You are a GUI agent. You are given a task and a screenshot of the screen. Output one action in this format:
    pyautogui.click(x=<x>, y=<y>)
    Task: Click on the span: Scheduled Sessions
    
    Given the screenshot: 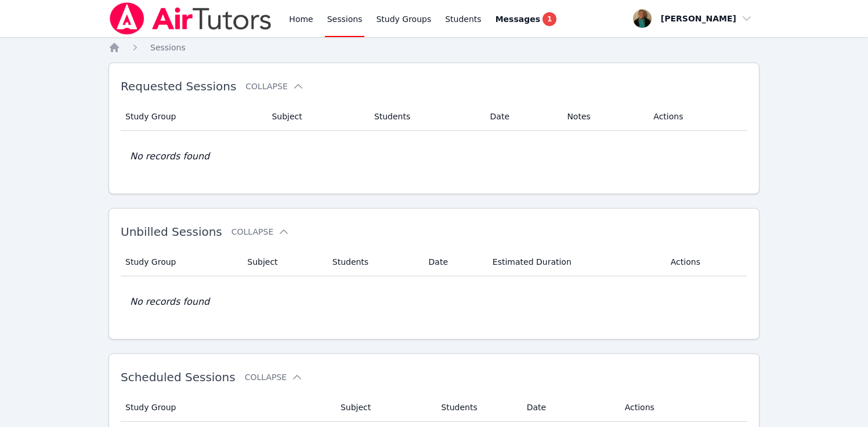 What is the action you would take?
    pyautogui.click(x=178, y=378)
    